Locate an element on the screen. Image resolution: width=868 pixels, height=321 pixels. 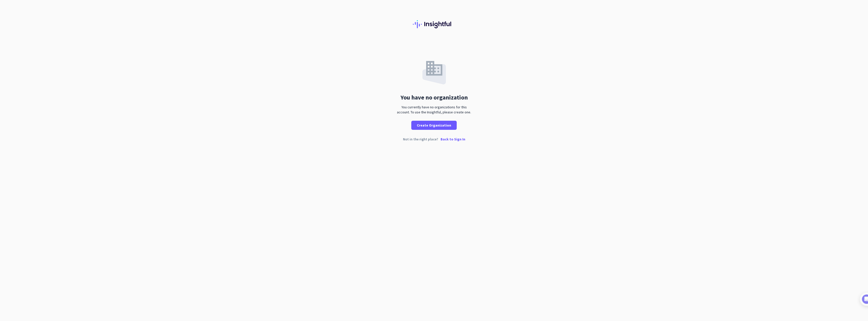
button: Create Organization is located at coordinates (434, 125).